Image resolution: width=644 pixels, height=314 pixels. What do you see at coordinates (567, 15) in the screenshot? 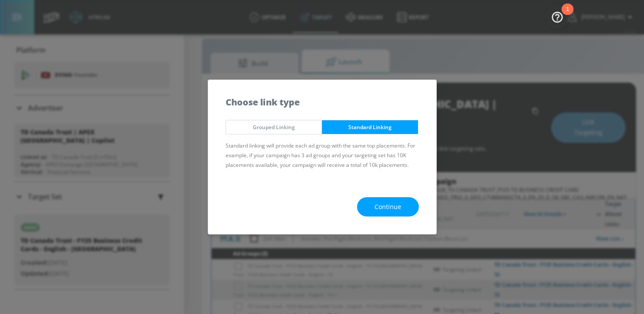
I see `div: 1` at bounding box center [567, 15].